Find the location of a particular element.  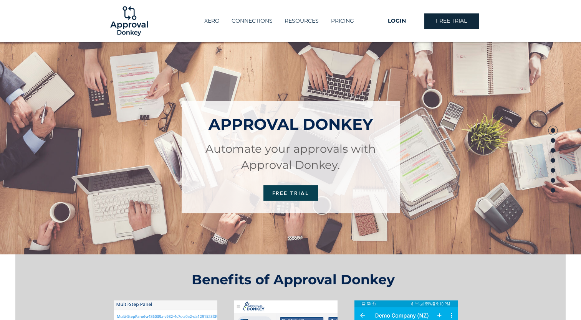

p: CONNECTIONS is located at coordinates (252, 21).